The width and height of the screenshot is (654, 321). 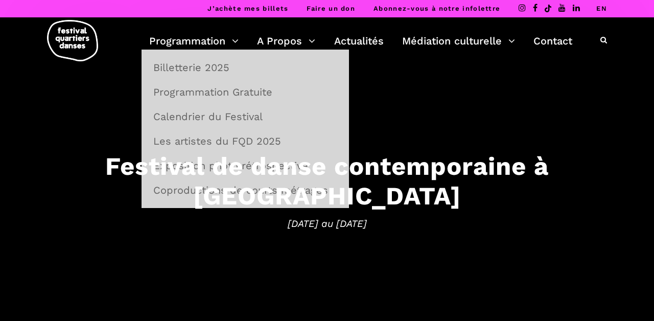 I want to click on a: Médiation culturelle, so click(x=458, y=41).